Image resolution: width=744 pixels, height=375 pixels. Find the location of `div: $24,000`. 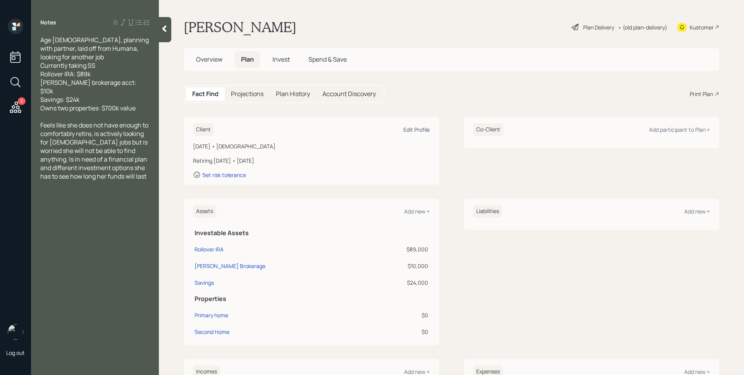

div: $24,000 is located at coordinates (400, 282).